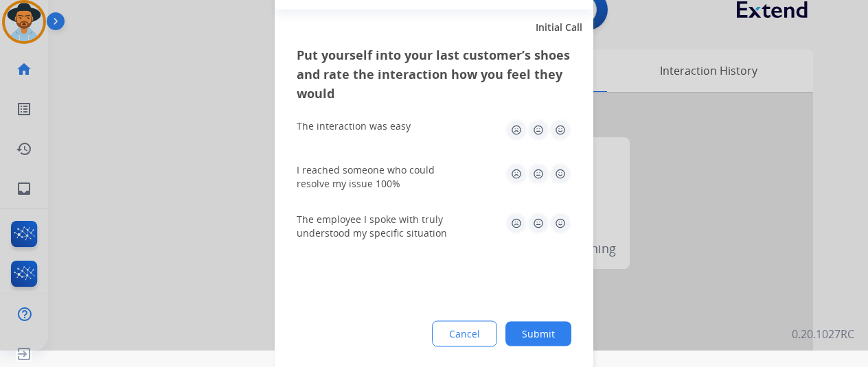  What do you see at coordinates (434, 73) in the screenshot?
I see `h3: Put yourself into your last customer’s shoes and rate the interaction how you feel they would` at bounding box center [434, 73].